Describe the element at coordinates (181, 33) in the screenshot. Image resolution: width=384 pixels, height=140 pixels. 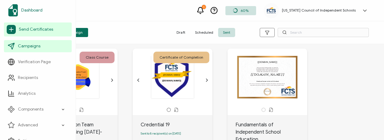
I see `span: Draft` at that location.